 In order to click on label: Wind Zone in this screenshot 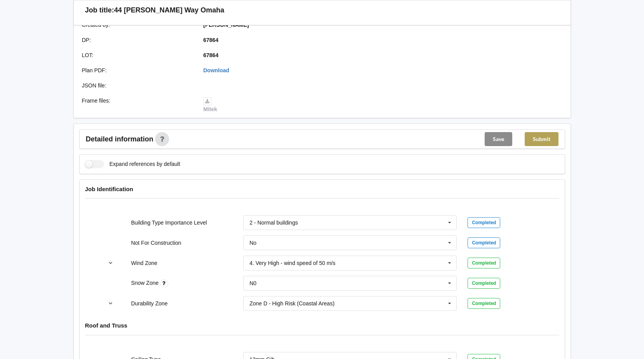, I will do `click(144, 263)`.